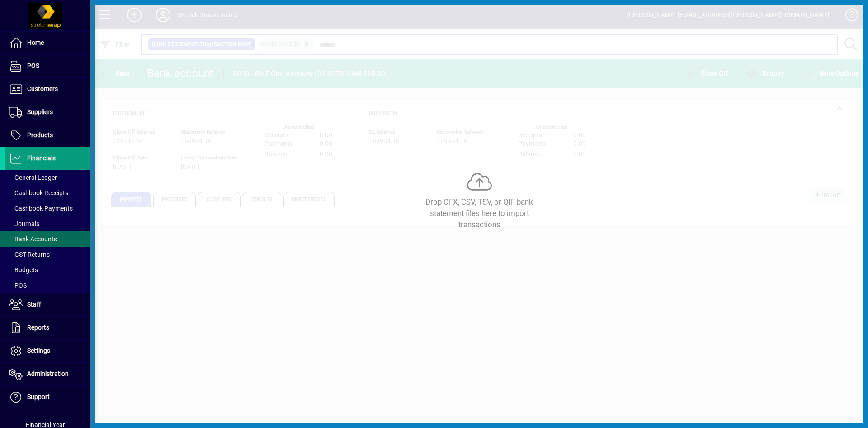 This screenshot has width=868, height=428. What do you see at coordinates (47, 373) in the screenshot?
I see `a: Administration` at bounding box center [47, 373].